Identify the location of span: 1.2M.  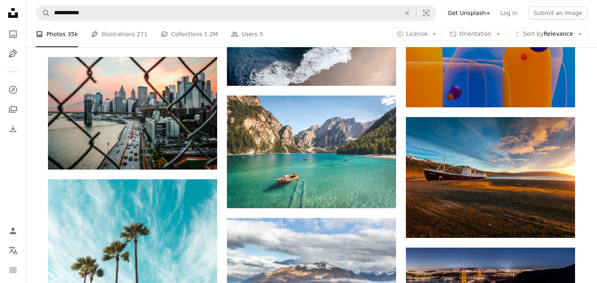
(211, 34).